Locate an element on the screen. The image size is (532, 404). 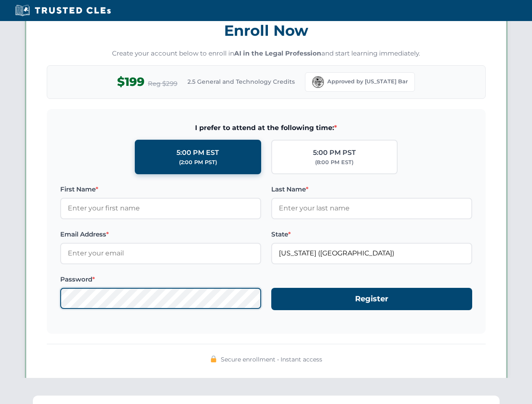
div: 5:00 PM PST is located at coordinates (335, 153).